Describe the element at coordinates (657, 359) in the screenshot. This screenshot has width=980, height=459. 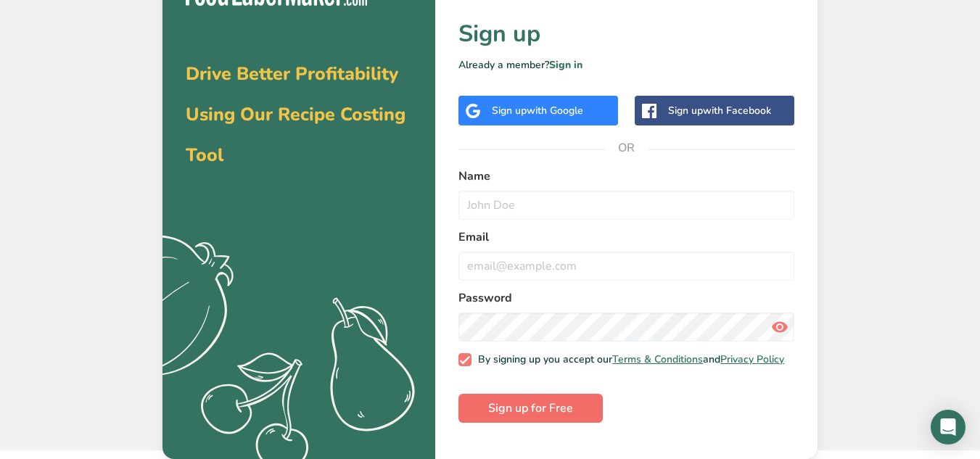
I see `a: Terms & Conditions` at that location.